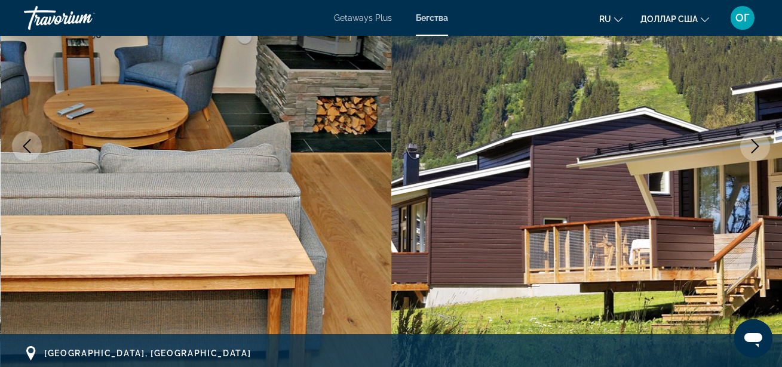  Describe the element at coordinates (755, 146) in the screenshot. I see `button: Next image` at that location.